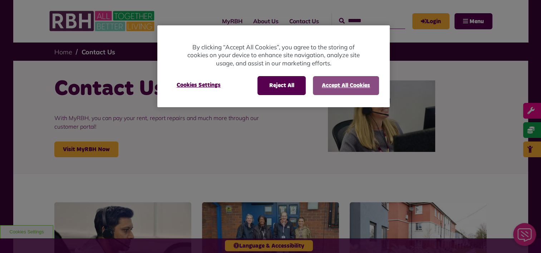 This screenshot has width=541, height=253. I want to click on div: Cookie banner, so click(273, 66).